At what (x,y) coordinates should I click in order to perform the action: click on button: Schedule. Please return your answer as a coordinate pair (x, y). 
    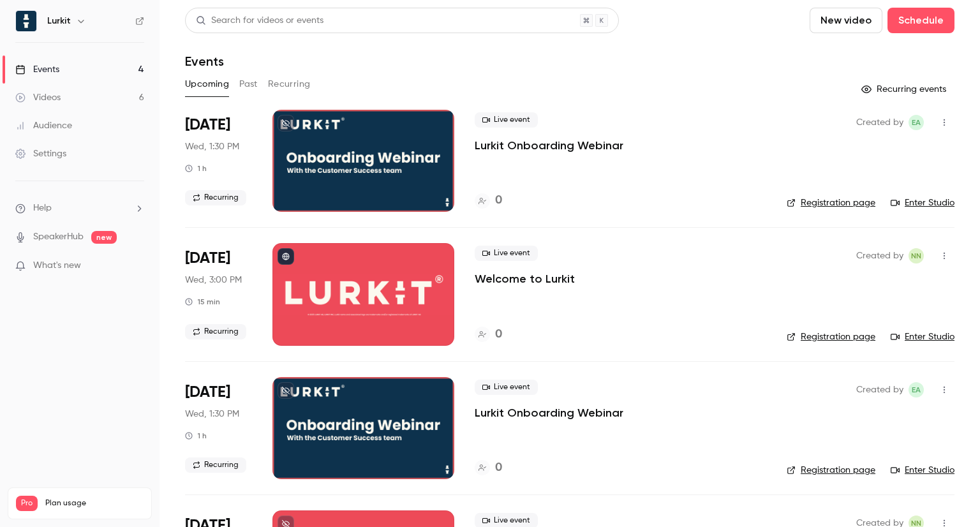
    Looking at the image, I should click on (921, 20).